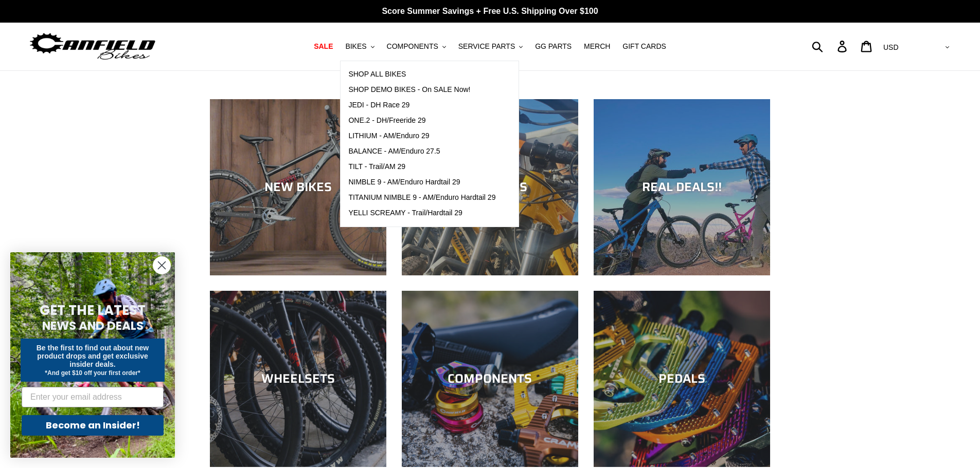 The height and width of the screenshot is (468, 980). What do you see at coordinates (92, 47) in the screenshot?
I see `img: Canfield Bikes` at bounding box center [92, 47].